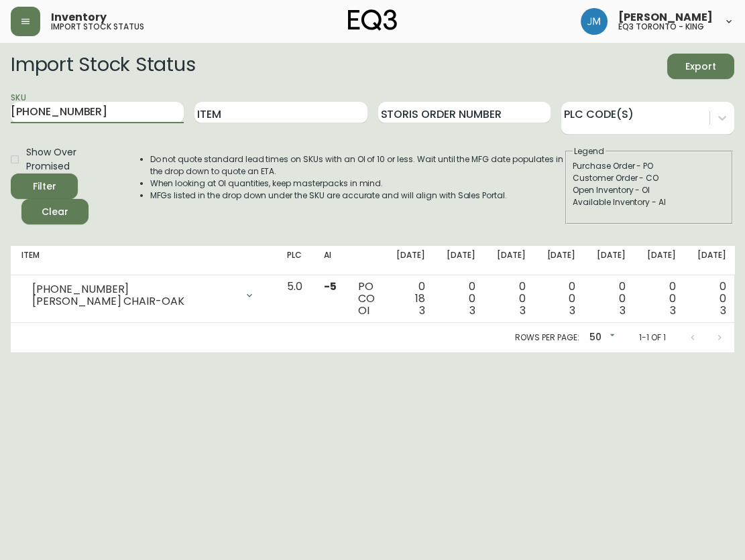 Image resolution: width=745 pixels, height=560 pixels. What do you see at coordinates (44, 186) in the screenshot?
I see `button: Filter` at bounding box center [44, 186].